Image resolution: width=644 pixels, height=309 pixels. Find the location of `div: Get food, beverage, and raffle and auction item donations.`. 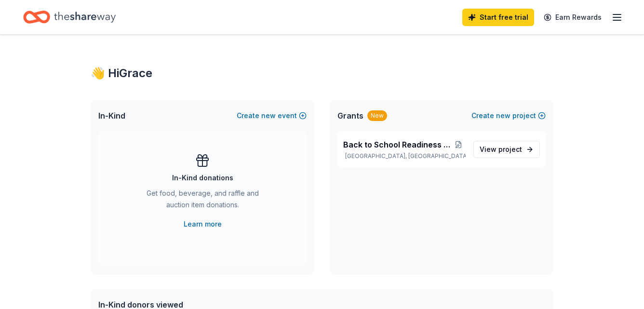

div: Get food, beverage, and raffle and auction item donations. is located at coordinates (203, 201).